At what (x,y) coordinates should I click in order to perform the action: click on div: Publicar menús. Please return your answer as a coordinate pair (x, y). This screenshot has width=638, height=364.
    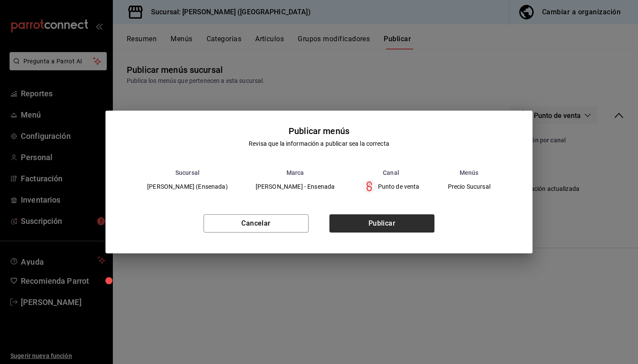
    Looking at the image, I should click on (319, 131).